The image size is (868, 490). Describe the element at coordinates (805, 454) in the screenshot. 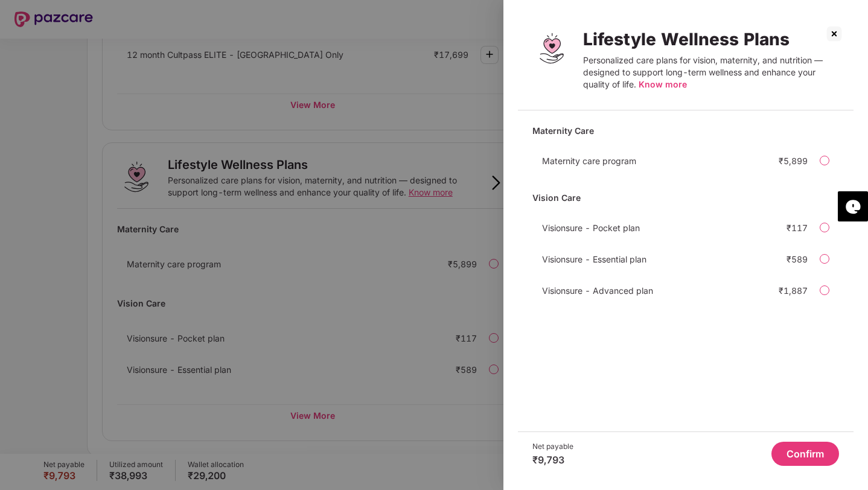

I see `button: Confirm` at that location.